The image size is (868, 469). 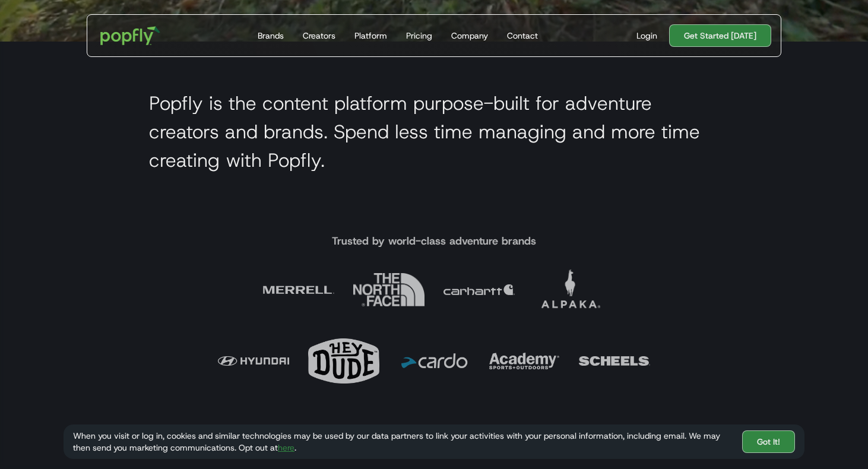 I want to click on div: When you visit or log in, cookies and similar technologies may be used by our data partners to li..., so click(x=402, y=442).